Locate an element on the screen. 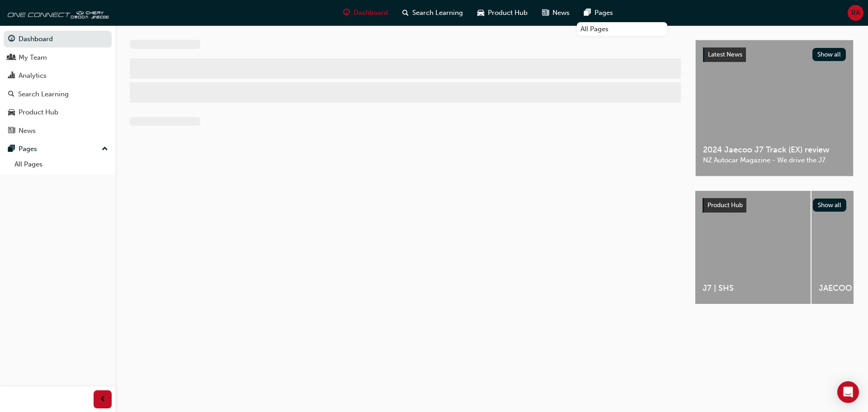 Image resolution: width=868 pixels, height=412 pixels. div: Product Hub is located at coordinates (38, 112).